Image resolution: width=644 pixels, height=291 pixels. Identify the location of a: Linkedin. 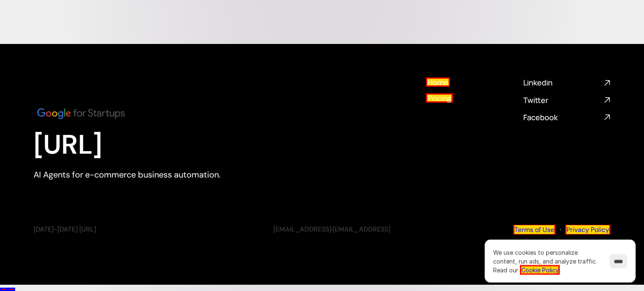
(567, 82).